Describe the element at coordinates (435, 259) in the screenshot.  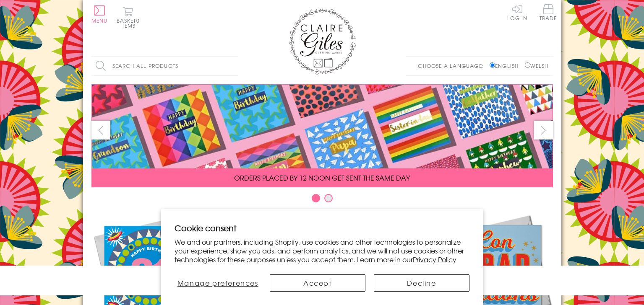
I see `a: Privacy Policy` at that location.